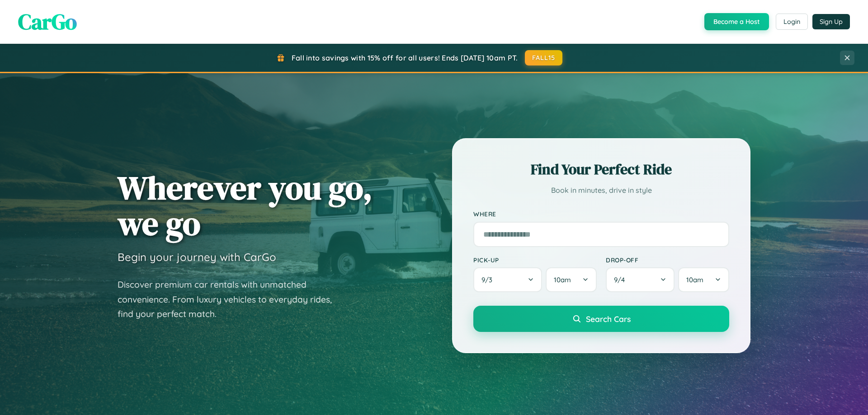 The image size is (868, 415). I want to click on button: Search Cars, so click(601, 319).